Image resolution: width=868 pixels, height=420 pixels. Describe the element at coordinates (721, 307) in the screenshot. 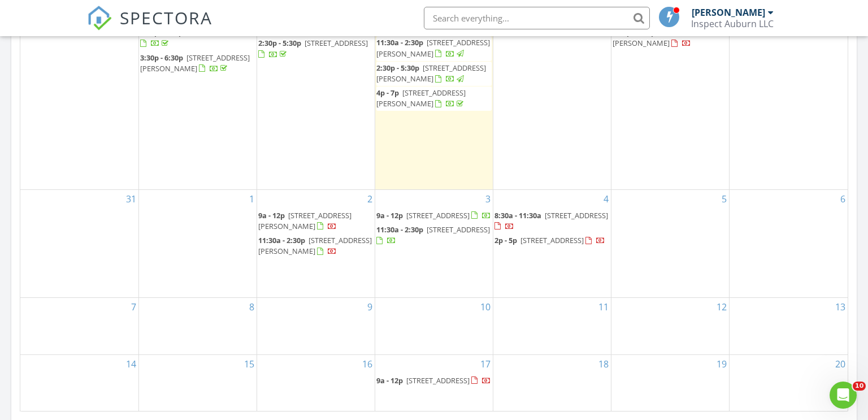

I see `a: Go to September 12, 2025` at that location.